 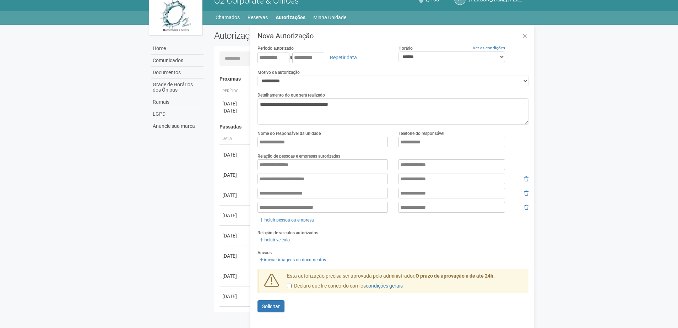 I want to click on strong: O prazo de aprovação é de até 24h., so click(x=455, y=276).